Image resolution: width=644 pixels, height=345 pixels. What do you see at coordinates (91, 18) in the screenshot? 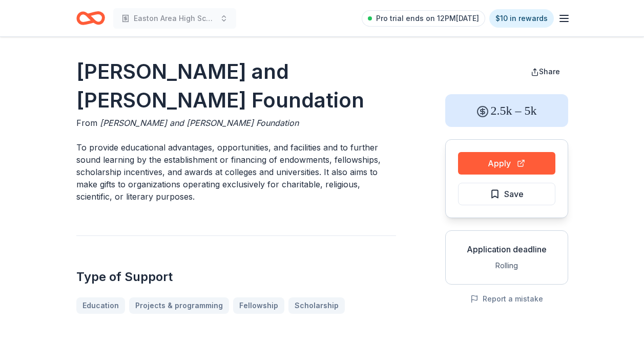
I see `a: Home` at bounding box center [91, 18].